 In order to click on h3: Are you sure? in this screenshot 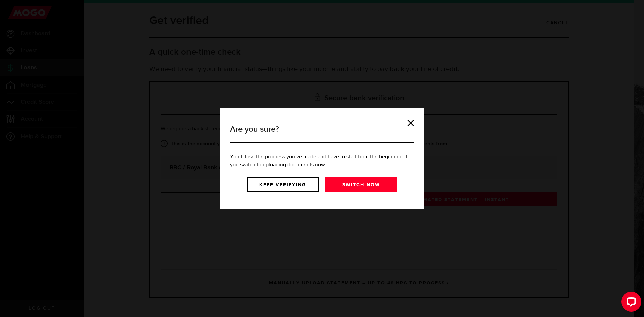, I will do `click(322, 133)`.